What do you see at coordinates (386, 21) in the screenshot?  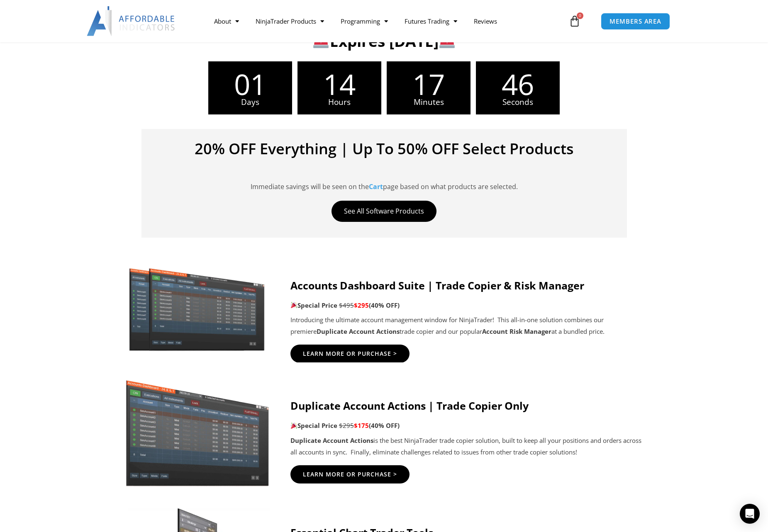 I see `nav: Menu` at bounding box center [386, 21].